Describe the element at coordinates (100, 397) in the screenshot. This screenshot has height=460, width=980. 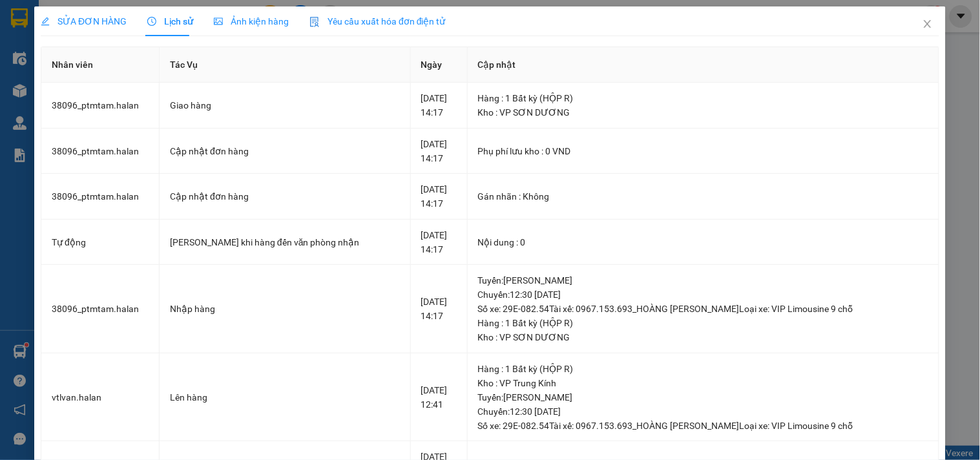
I see `td: vtlvan.halan` at that location.